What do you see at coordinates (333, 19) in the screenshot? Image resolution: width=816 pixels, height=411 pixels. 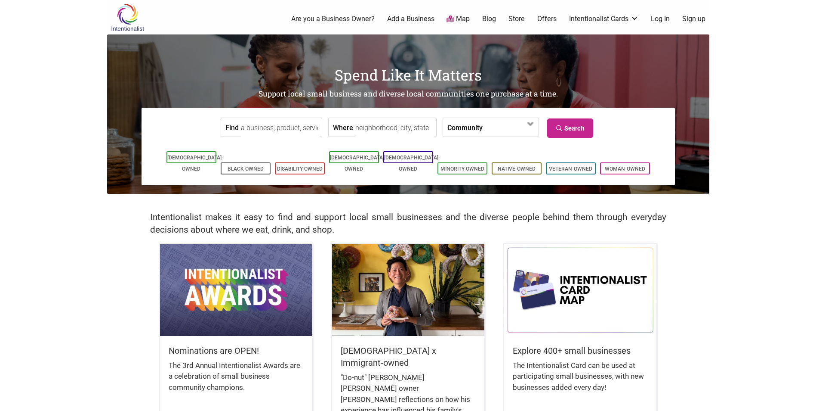 I see `a: Are you a Business Owner?` at bounding box center [333, 19].